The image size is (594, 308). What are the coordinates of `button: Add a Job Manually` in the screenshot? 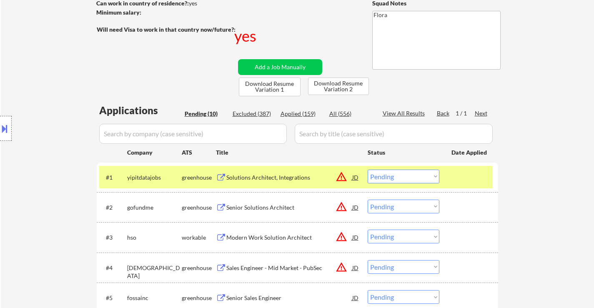 It's located at (280, 67).